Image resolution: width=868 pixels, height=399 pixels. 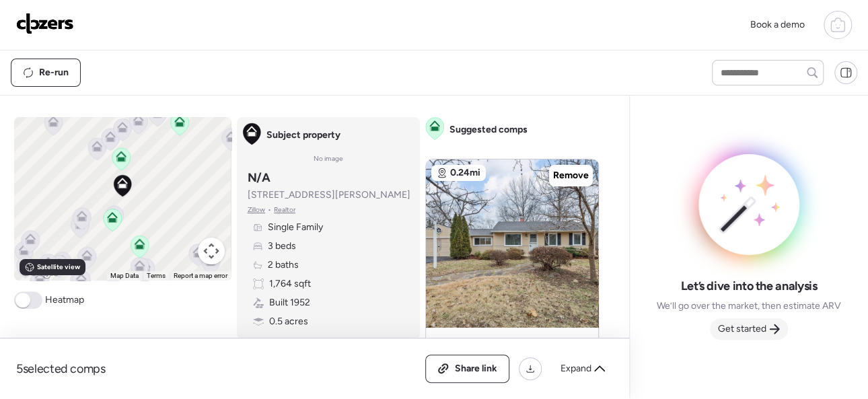 I want to click on span: 0.5 acres, so click(x=289, y=322).